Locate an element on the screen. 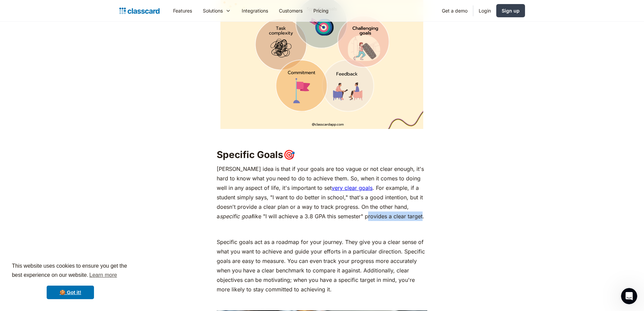 The width and height of the screenshot is (644, 311). a: dismiss cookie message is located at coordinates (70, 292).